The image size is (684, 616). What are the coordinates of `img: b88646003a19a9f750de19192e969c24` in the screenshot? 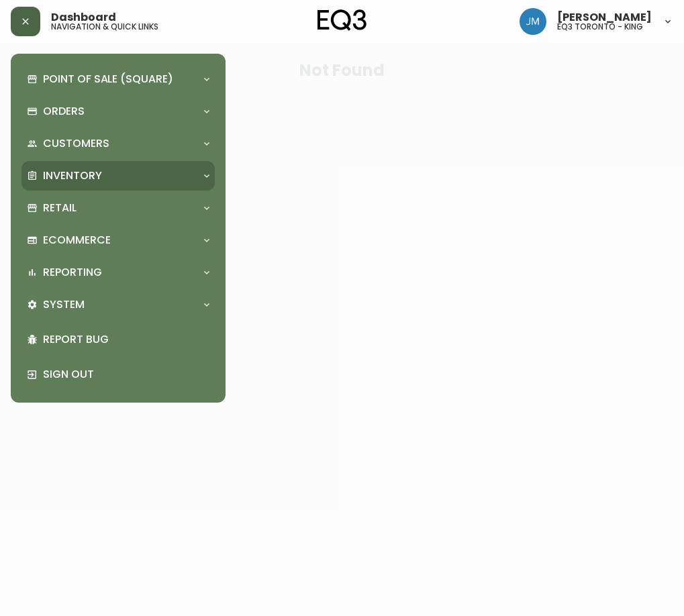 It's located at (533, 22).